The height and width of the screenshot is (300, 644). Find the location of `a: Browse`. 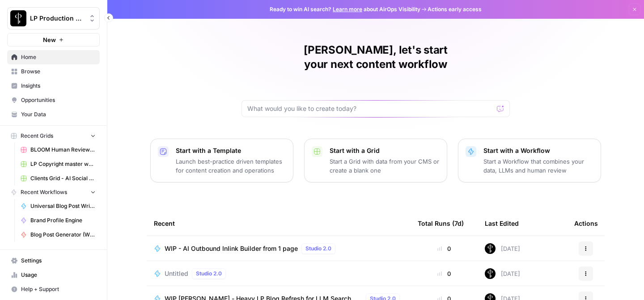

a: Browse is located at coordinates (53, 72).